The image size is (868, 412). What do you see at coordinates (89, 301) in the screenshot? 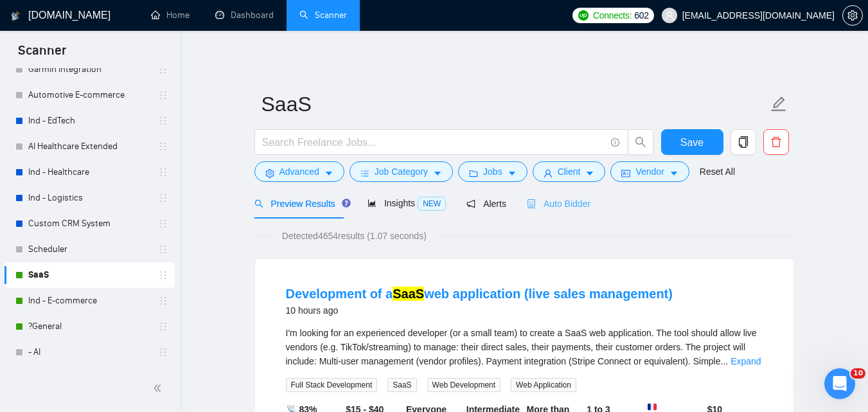
I see `a: Ind - E-commerce` at bounding box center [89, 301].